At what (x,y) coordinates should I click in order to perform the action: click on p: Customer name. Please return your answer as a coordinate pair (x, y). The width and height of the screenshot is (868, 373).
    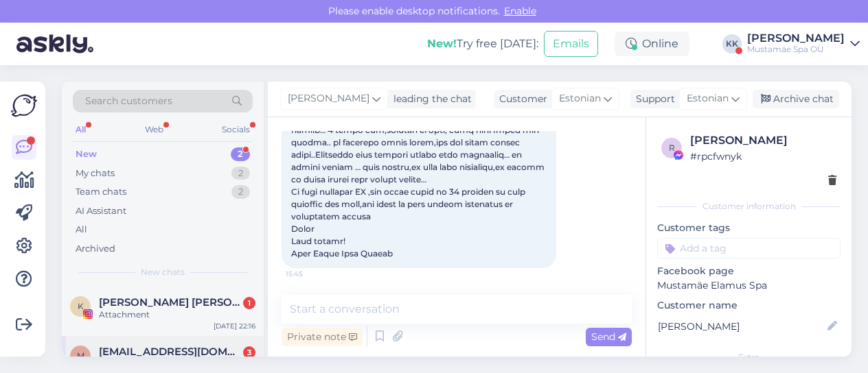
    Looking at the image, I should click on (748, 305).